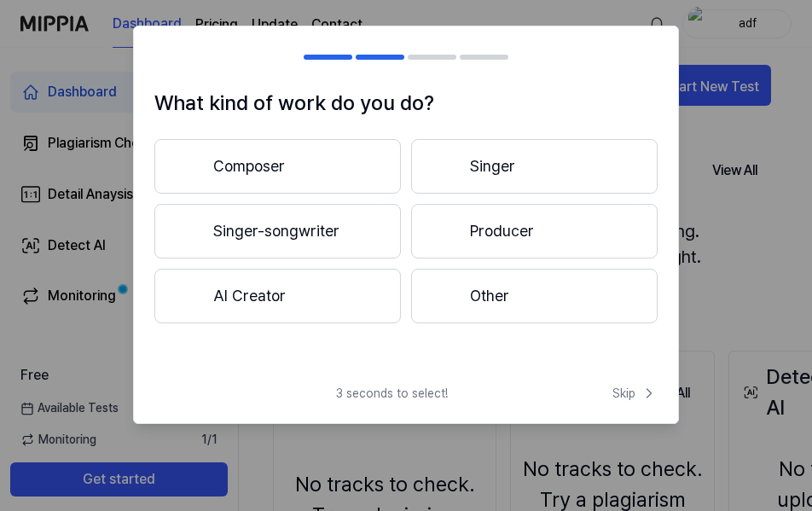 The image size is (812, 511). What do you see at coordinates (392, 394) in the screenshot?
I see `span: 3 seconds to select!` at bounding box center [392, 394].